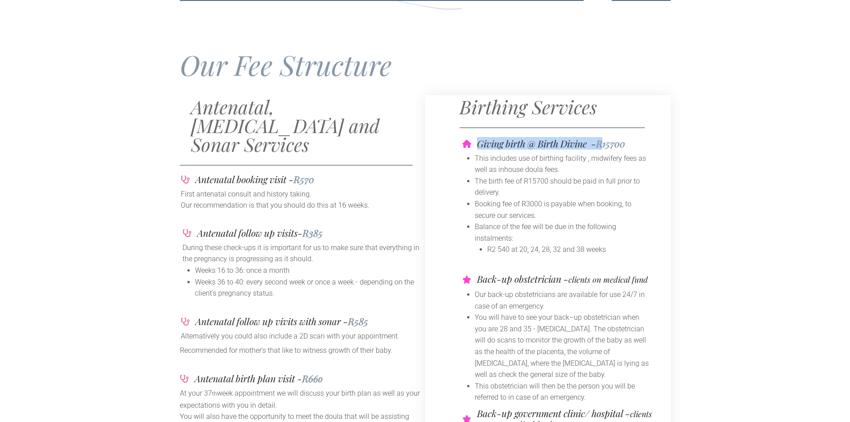  What do you see at coordinates (358, 321) in the screenshot?
I see `span: R585` at bounding box center [358, 321].